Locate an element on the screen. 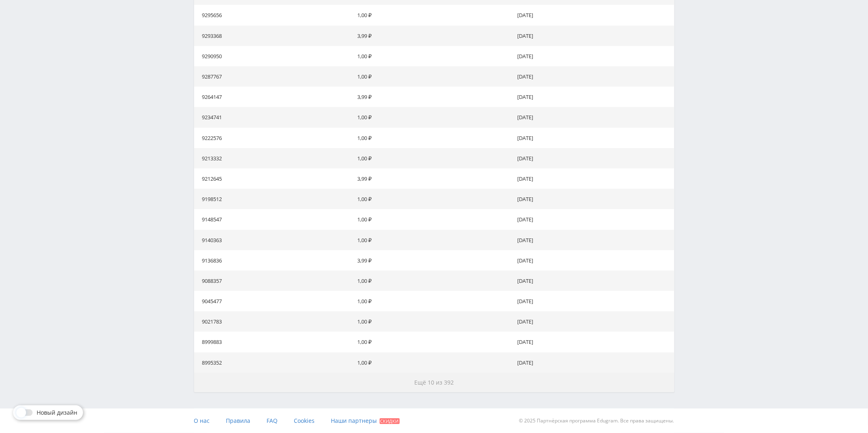  td: 8999883 is located at coordinates (274, 342).